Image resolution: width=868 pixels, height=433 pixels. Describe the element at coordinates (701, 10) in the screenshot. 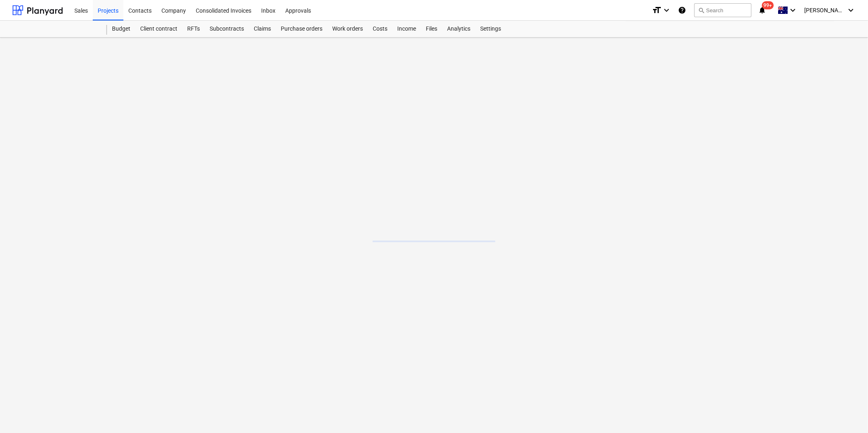

I see `span: search` at that location.